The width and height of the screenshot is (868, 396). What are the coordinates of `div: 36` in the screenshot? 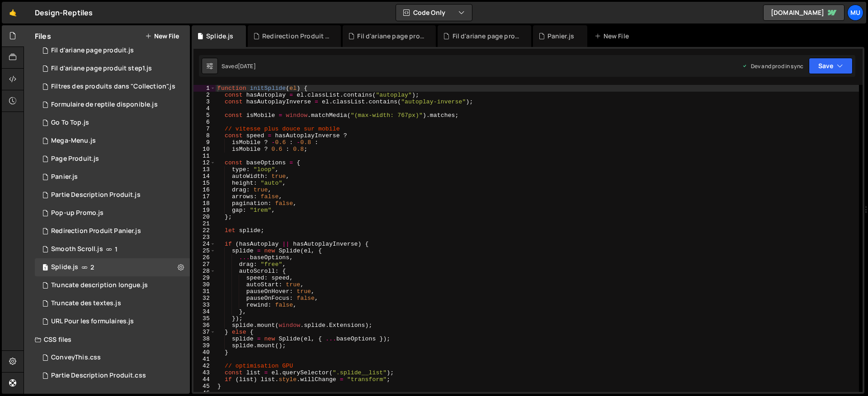 It's located at (204, 326).